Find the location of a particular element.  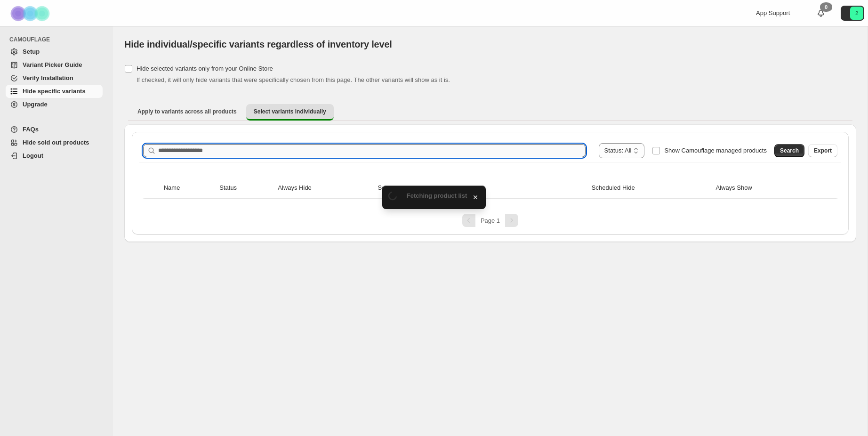

a: Setup is located at coordinates (54, 52).